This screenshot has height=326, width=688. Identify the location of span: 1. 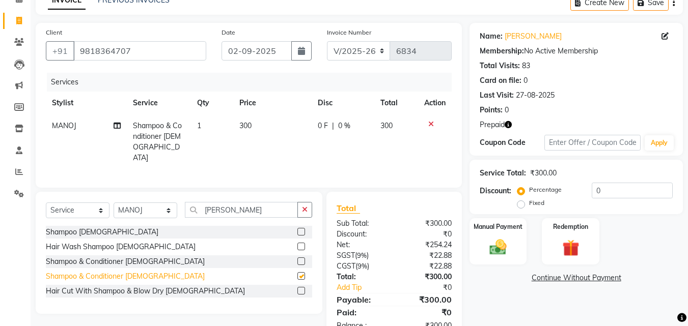
(199, 126).